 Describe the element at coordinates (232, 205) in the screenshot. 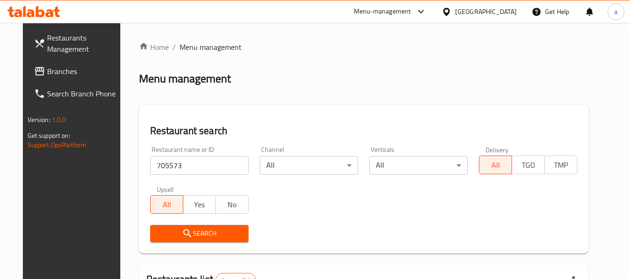

I see `span: No` at that location.